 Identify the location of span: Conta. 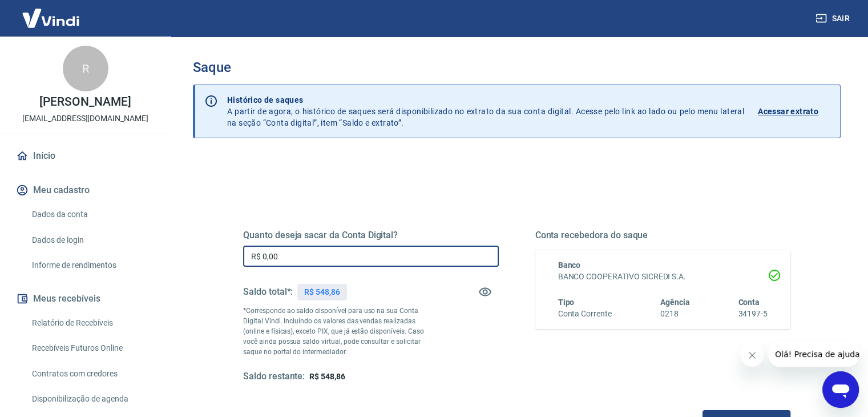
(749, 302).